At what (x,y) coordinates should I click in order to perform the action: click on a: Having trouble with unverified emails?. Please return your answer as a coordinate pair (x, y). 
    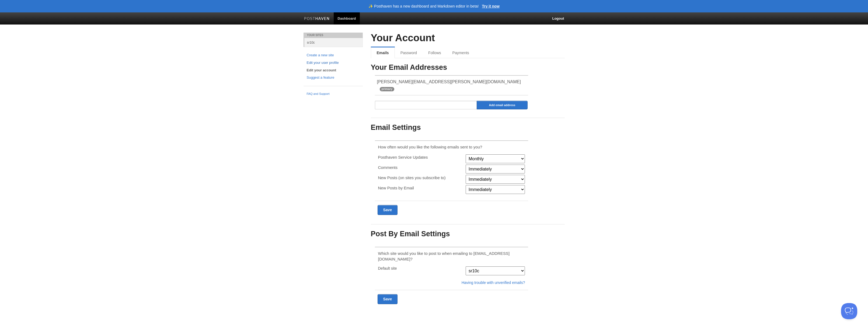
    Looking at the image, I should click on (493, 283).